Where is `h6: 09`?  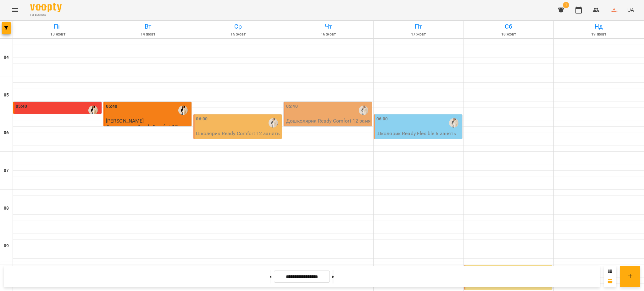 h6: 09 is located at coordinates (6, 246).